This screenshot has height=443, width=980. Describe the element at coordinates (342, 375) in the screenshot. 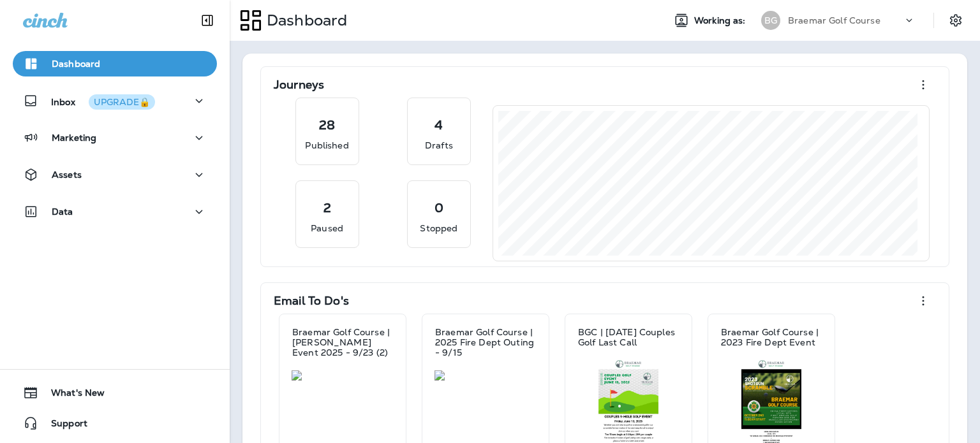

I see `img: b013bee4-ac47-42e8-9ca3-152f2edb5b71.jpg` at that location.